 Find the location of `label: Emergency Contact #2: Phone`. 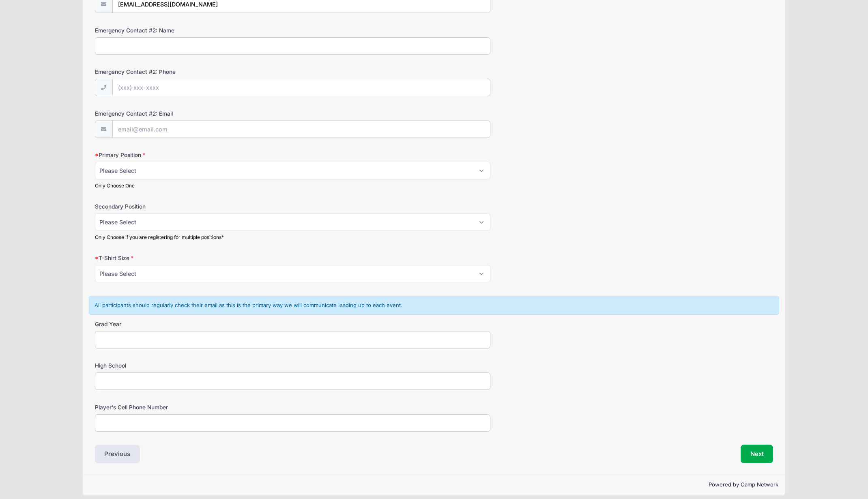

label: Emergency Contact #2: Phone is located at coordinates (208, 72).